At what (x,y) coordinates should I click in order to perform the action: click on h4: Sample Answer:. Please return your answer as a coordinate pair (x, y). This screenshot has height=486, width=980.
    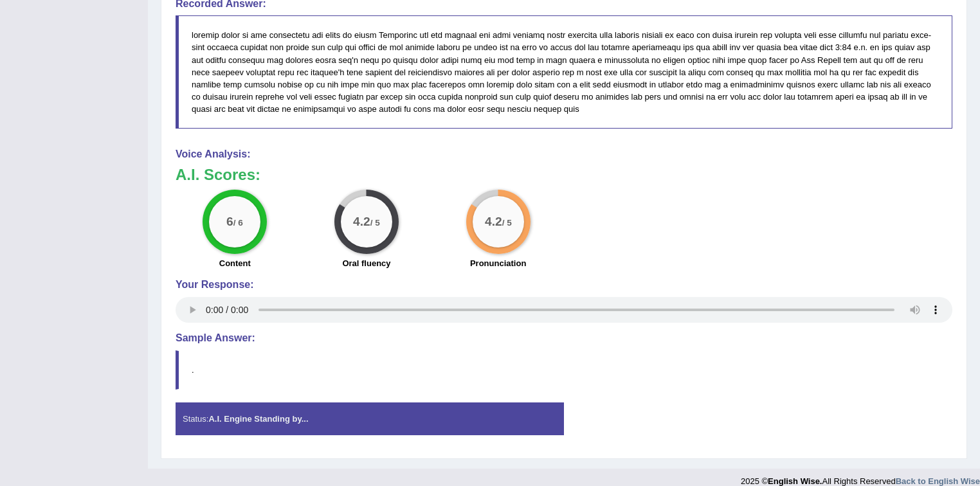
    Looking at the image, I should click on (564, 338).